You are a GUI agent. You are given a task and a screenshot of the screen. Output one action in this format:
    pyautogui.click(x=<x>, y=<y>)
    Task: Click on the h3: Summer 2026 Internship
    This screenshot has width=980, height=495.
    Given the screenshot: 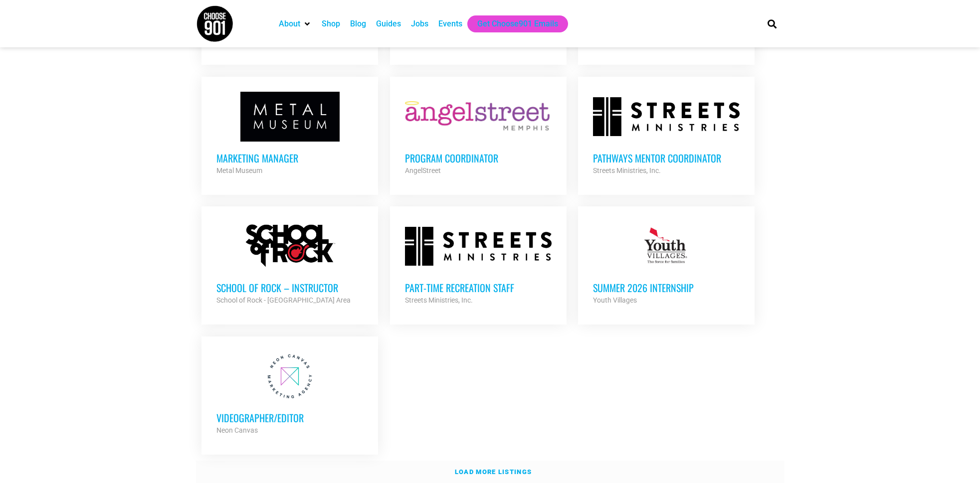 What is the action you would take?
    pyautogui.click(x=666, y=288)
    